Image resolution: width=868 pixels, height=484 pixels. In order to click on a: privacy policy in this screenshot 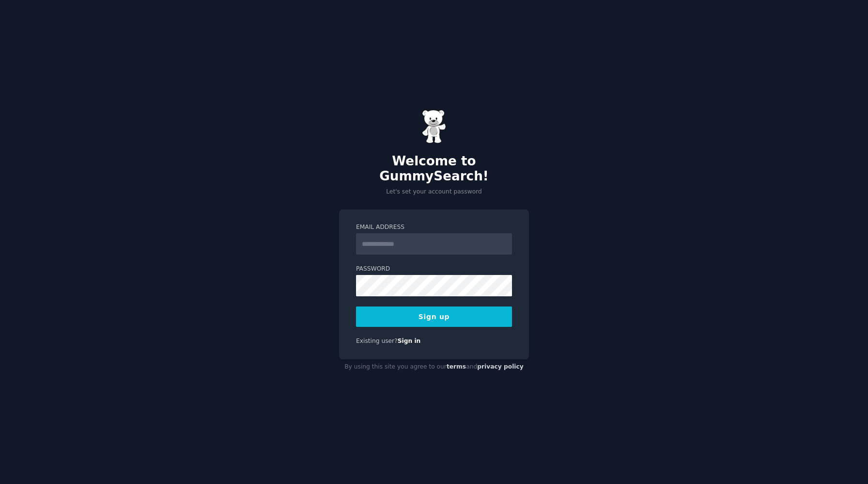, I will do `click(501, 367)`.